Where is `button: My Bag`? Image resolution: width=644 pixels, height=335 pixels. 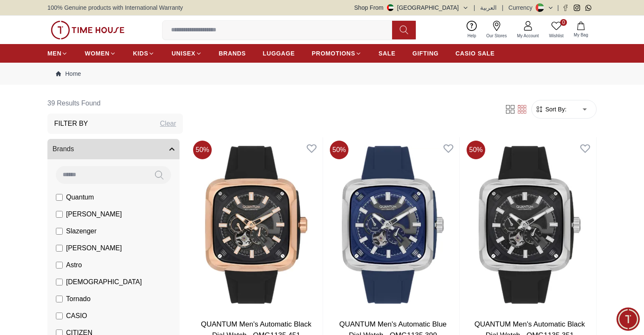
button: My Bag is located at coordinates (581, 30).